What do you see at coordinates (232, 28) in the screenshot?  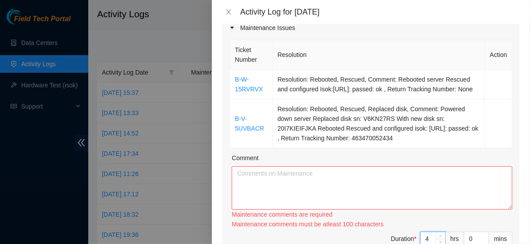 I see `span: caret-right` at bounding box center [232, 28].